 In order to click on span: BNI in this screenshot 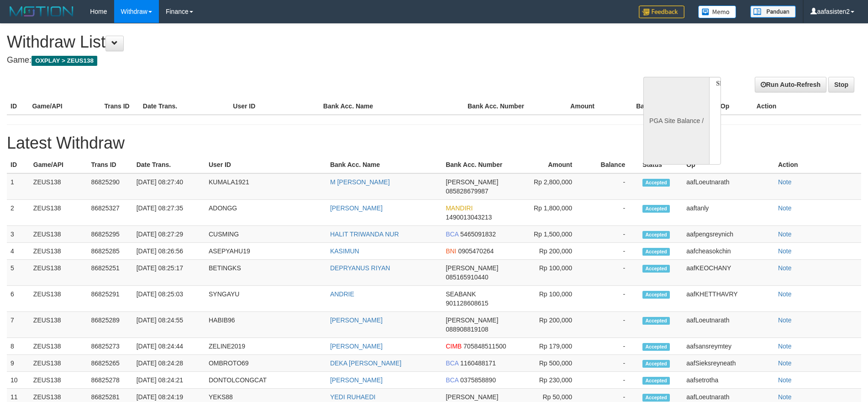, I will do `click(451, 251)`.